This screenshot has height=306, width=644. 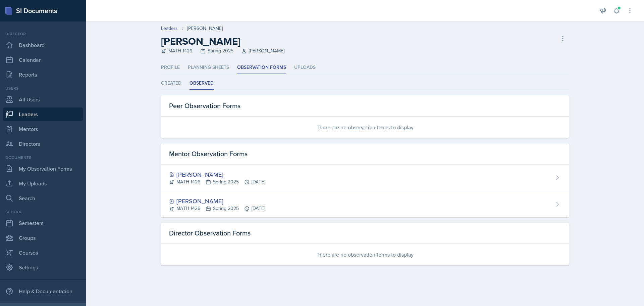 I want to click on li: Uploads, so click(x=305, y=67).